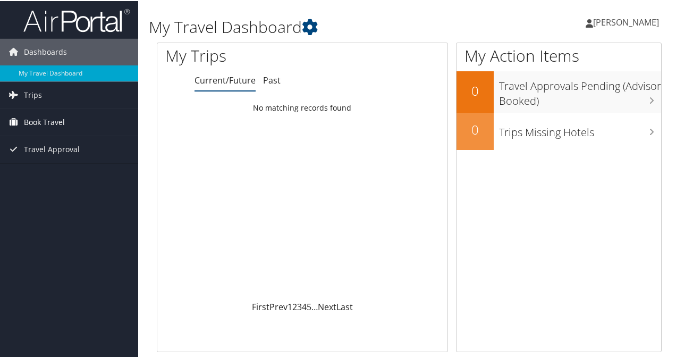  Describe the element at coordinates (290, 306) in the screenshot. I see `a: 1` at that location.